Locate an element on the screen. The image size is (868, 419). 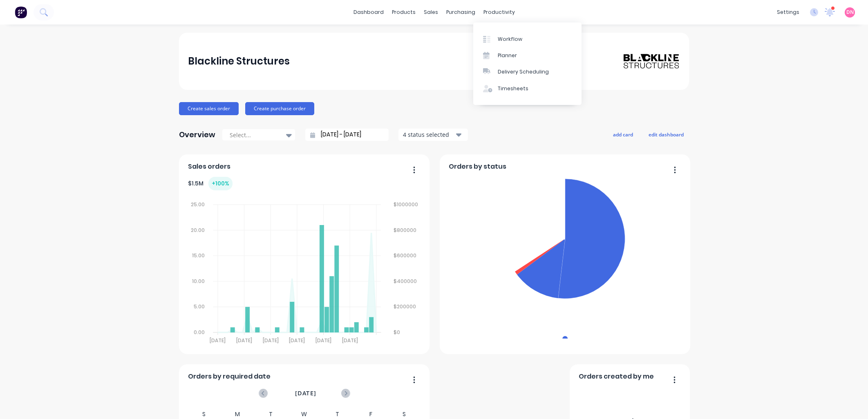
div: Blackline Structures is located at coordinates (239, 61).